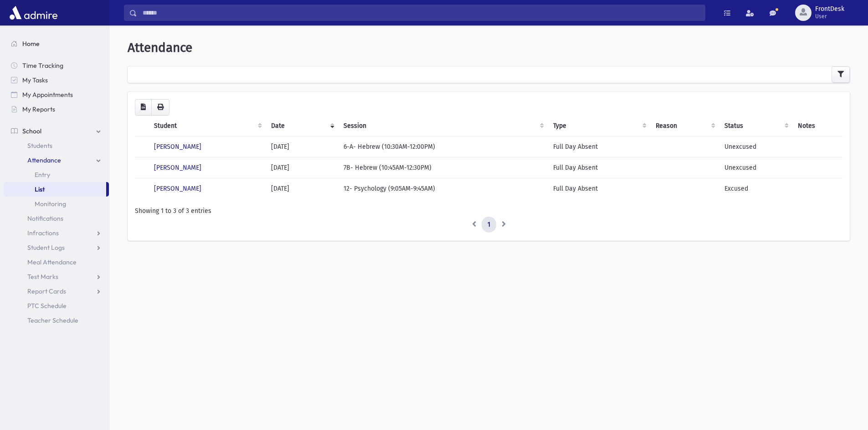 Image resolution: width=868 pixels, height=430 pixels. I want to click on span: Entry, so click(42, 175).